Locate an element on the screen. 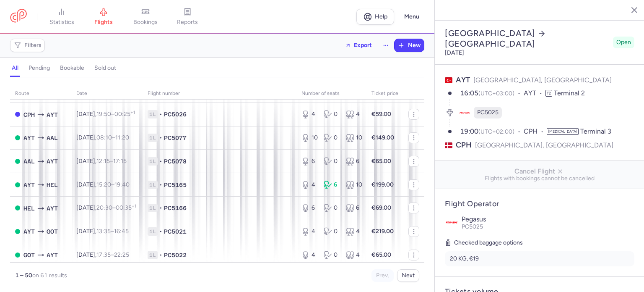  img: Pegasus logo is located at coordinates (452, 222).